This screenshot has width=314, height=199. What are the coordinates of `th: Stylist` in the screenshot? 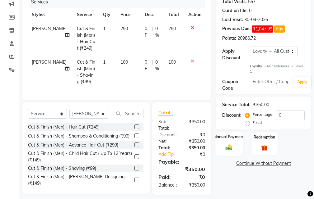 It's located at (50, 15).